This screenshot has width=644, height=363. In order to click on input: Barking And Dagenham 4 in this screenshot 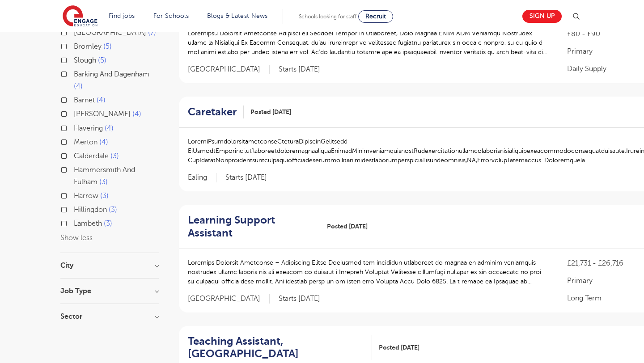, I will do `click(77, 73)`.